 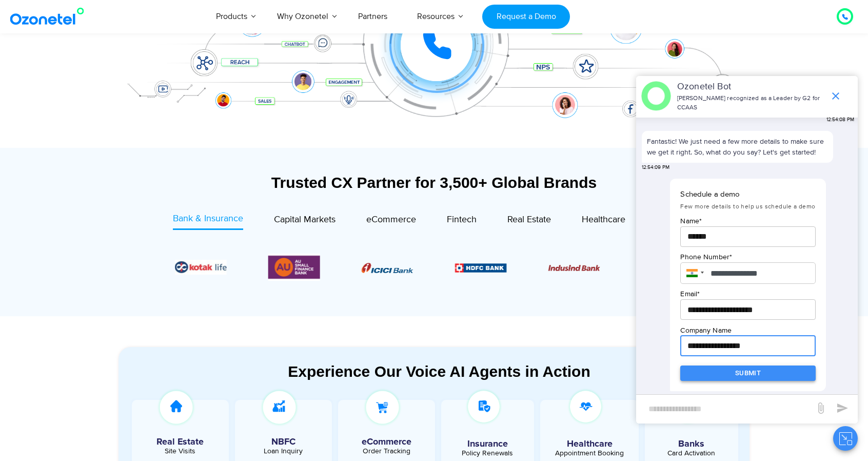 What do you see at coordinates (283, 442) in the screenshot?
I see `h5: NBFC` at bounding box center [283, 442].